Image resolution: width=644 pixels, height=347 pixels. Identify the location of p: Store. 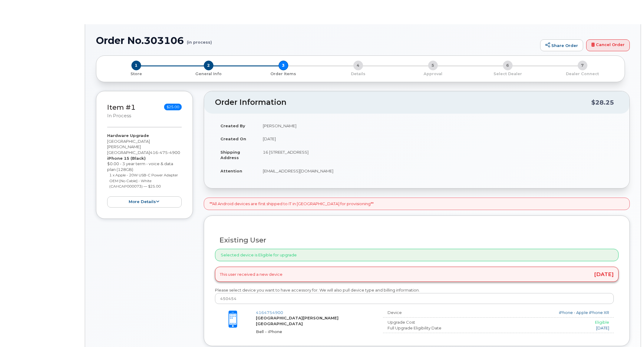
(136, 74).